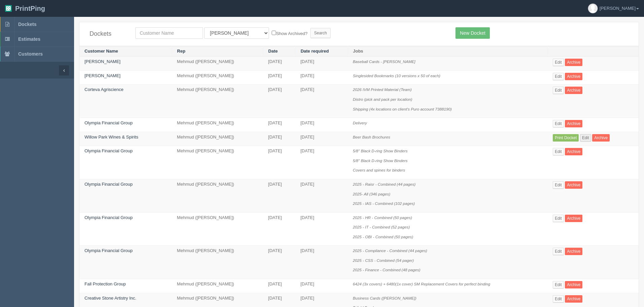  I want to click on i: Singlesided Bookmarks (10 versions x 50 of each), so click(396, 76).